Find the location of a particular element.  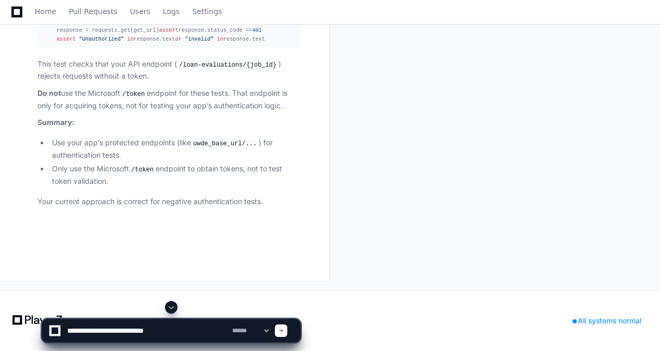

code: uwde_base_url/... is located at coordinates (225, 144).